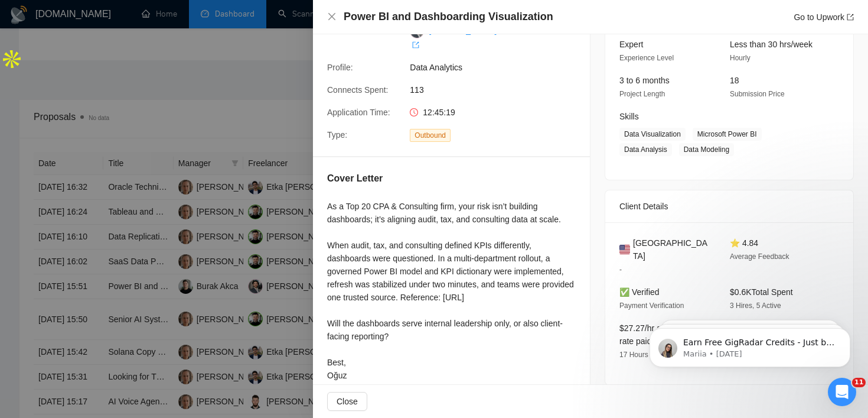 This screenshot has height=418, width=868. Describe the element at coordinates (657, 334) in the screenshot. I see `span: $27.27/hr avg hourly rate paid` at that location.